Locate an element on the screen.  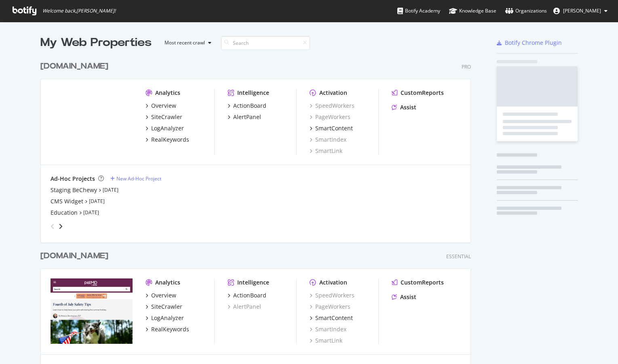
div: Knowledge Base is located at coordinates (473, 11).